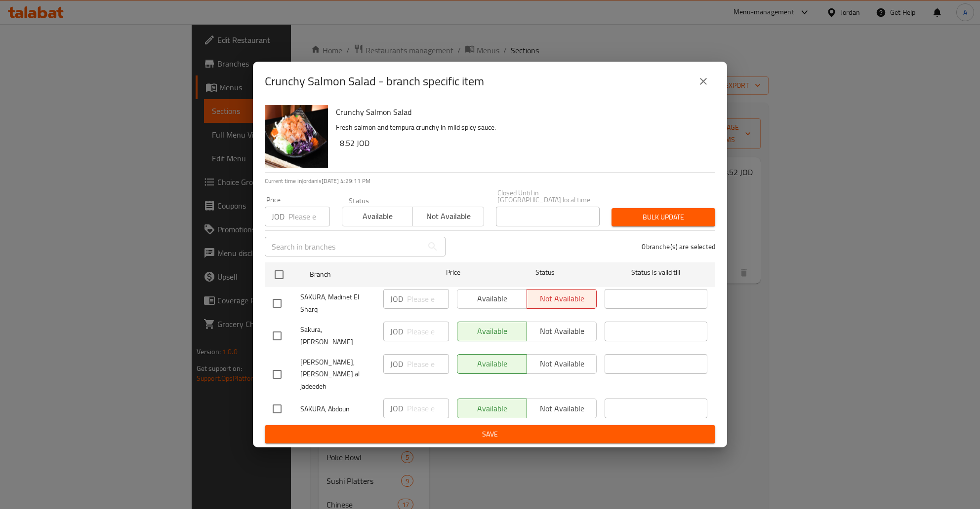  What do you see at coordinates (678, 247) in the screenshot?
I see `p: 0 branche(s) are selected` at bounding box center [678, 247].